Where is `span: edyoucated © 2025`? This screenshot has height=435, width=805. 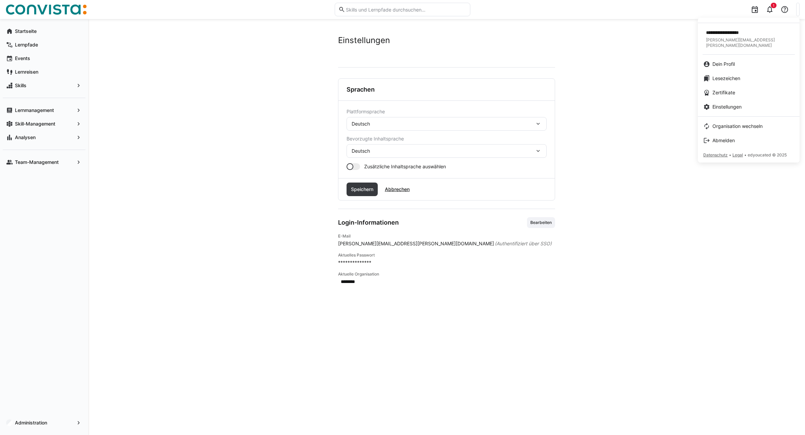 span: edyoucated © 2025 is located at coordinates (767, 155).